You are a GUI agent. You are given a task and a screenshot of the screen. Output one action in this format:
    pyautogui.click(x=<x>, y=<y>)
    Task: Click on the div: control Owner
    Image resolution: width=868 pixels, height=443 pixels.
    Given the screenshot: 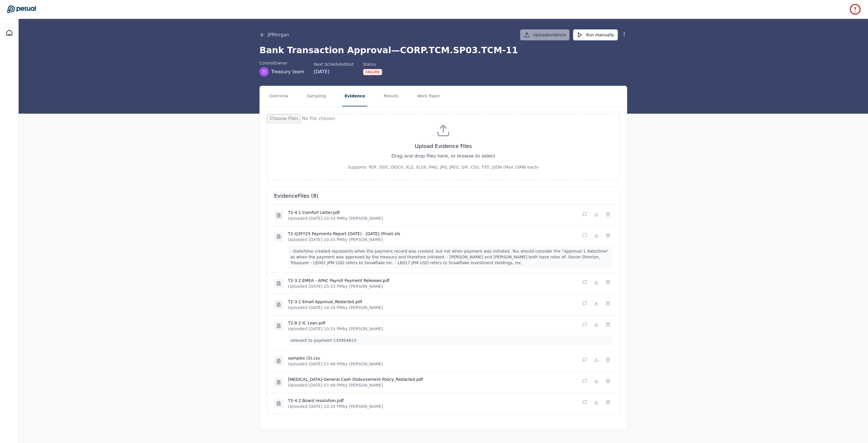 What is the action you would take?
    pyautogui.click(x=281, y=63)
    